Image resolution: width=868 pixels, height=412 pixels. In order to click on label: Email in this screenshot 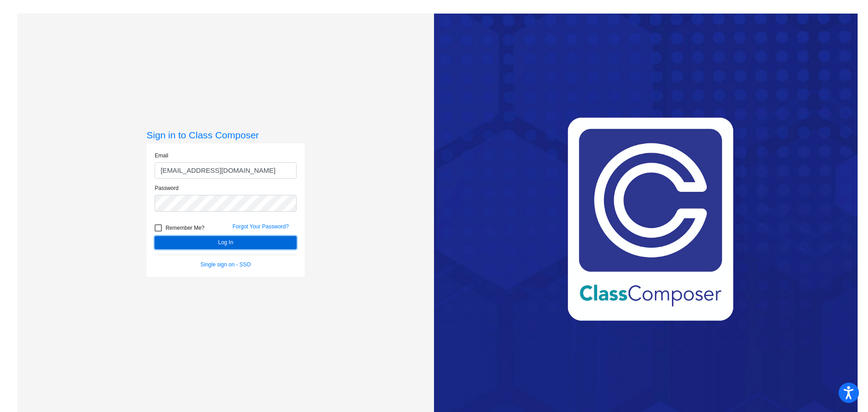, I will do `click(161, 156)`.